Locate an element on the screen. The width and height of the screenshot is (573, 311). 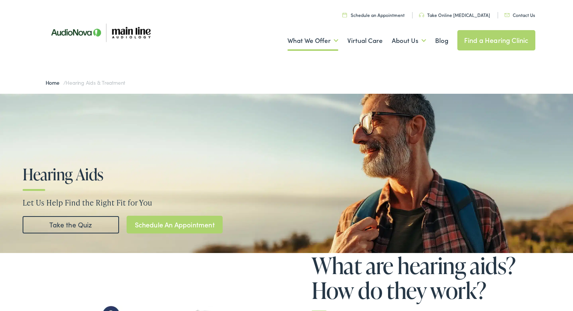
a: About Us is located at coordinates (409, 41).